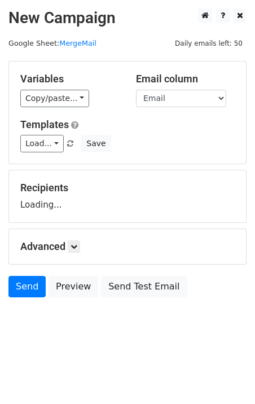 The height and width of the screenshot is (404, 255). Describe the element at coordinates (128, 188) in the screenshot. I see `h5: Recipients` at that location.